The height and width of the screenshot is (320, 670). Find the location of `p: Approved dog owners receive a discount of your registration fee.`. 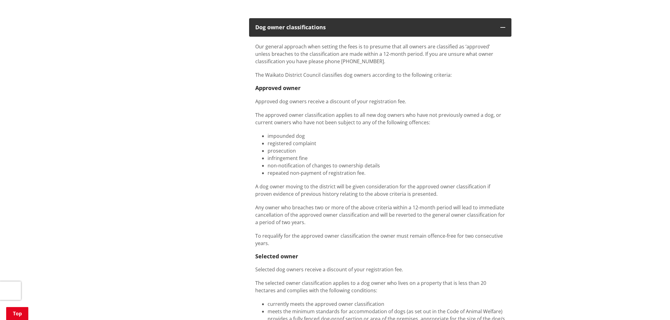

p: Approved dog owners receive a discount of your registration fee. is located at coordinates (380, 101).